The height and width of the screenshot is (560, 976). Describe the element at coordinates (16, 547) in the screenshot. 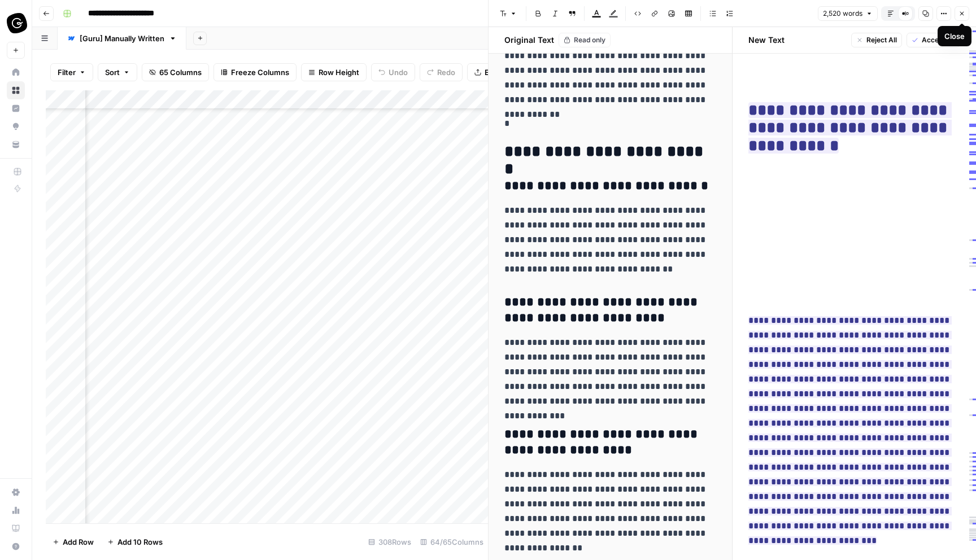

I see `button: Help + Support` at that location.